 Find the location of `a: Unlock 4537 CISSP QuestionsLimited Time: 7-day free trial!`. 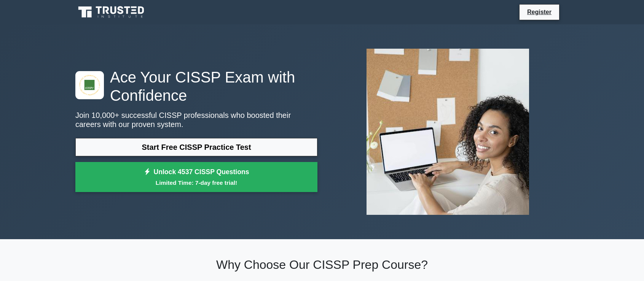

a: Unlock 4537 CISSP QuestionsLimited Time: 7-day free trial! is located at coordinates (196, 177).